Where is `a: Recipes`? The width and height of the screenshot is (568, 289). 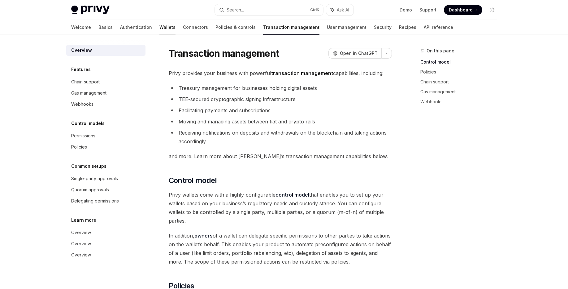
a: Recipes is located at coordinates (408, 27).